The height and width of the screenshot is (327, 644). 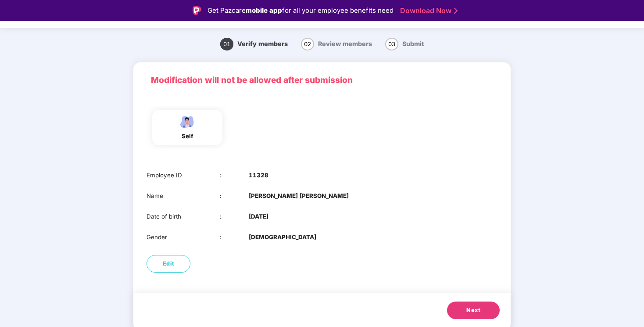 What do you see at coordinates (473, 310) in the screenshot?
I see `span: Next` at bounding box center [473, 310].